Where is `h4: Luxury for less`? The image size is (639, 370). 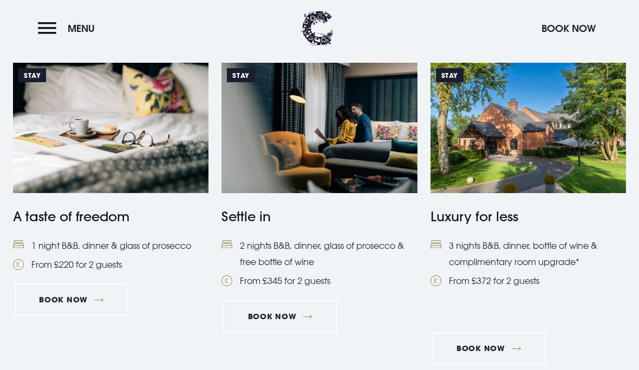 h4: Luxury for less is located at coordinates (528, 216).